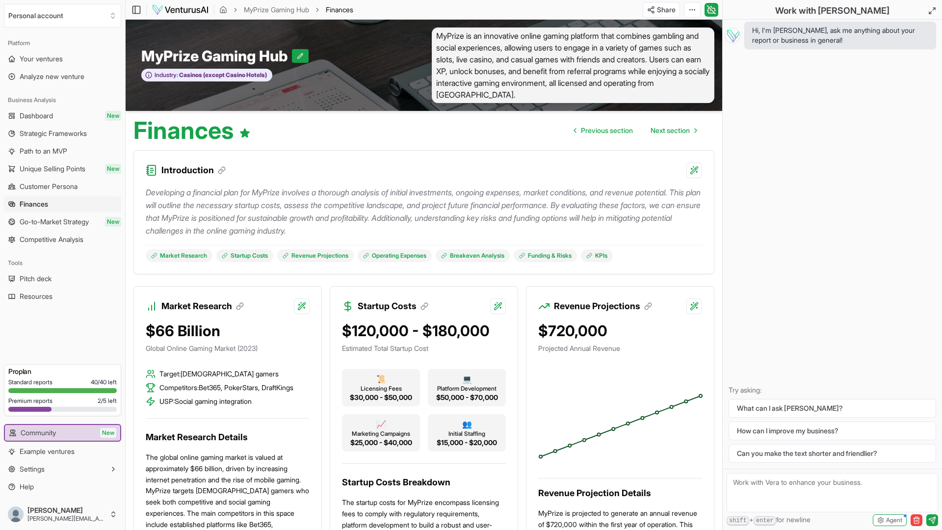  I want to click on span: Standard reports, so click(30, 382).